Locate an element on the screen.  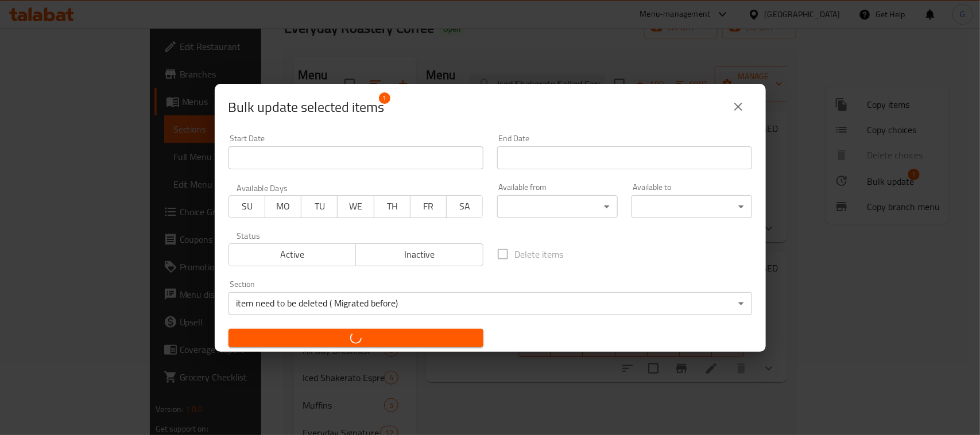
span: SU is located at coordinates (247, 206).